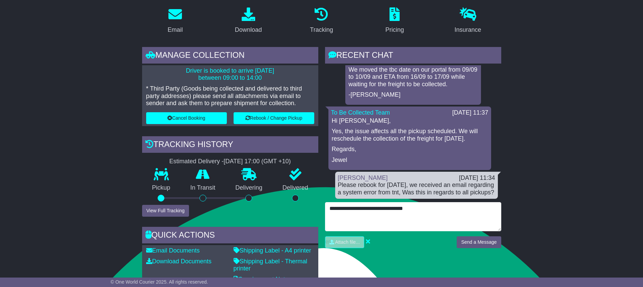 The height and width of the screenshot is (287, 643). Describe the element at coordinates (230, 56) in the screenshot. I see `div: Manage collection` at that location.